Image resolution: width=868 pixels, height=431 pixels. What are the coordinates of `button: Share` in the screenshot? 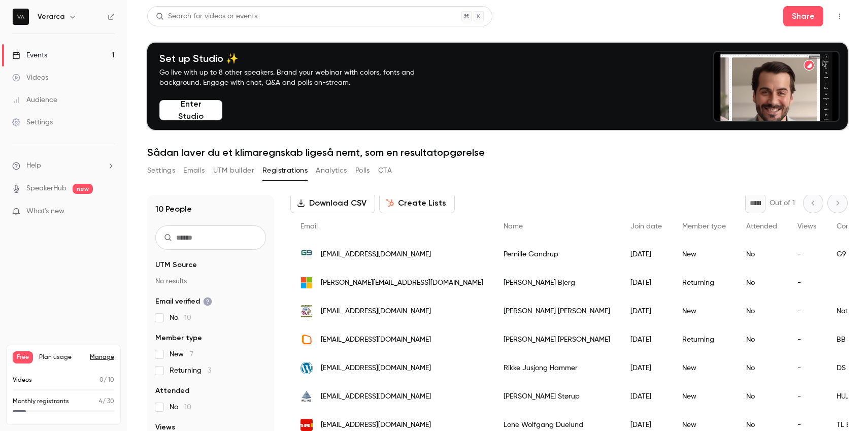 It's located at (803, 17).